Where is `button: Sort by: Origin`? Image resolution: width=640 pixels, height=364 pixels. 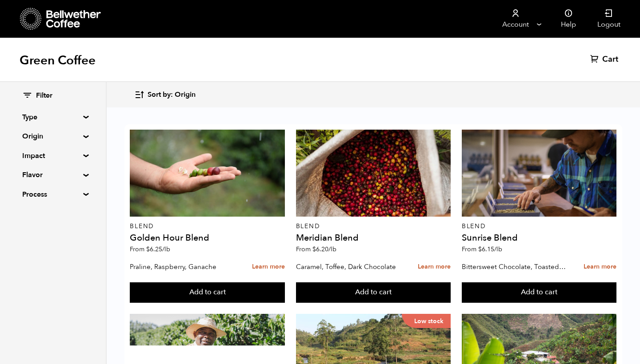
button: Sort by: Origin is located at coordinates (165, 95).